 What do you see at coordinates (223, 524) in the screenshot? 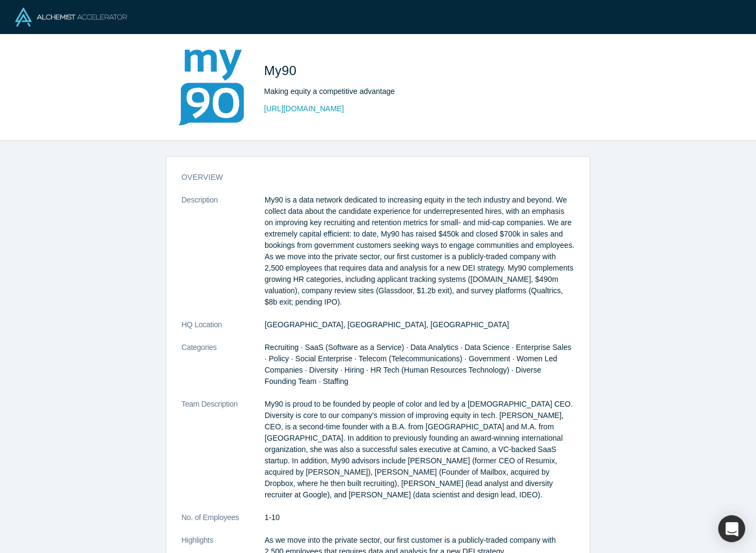
I see `dt: No. of Employees` at bounding box center [223, 524].